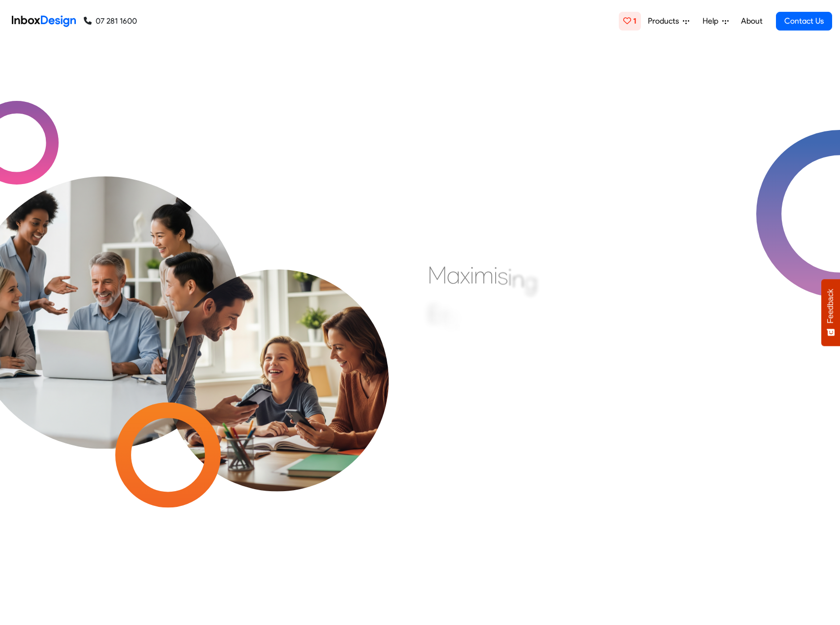  Describe the element at coordinates (712, 21) in the screenshot. I see `span: Help` at that location.